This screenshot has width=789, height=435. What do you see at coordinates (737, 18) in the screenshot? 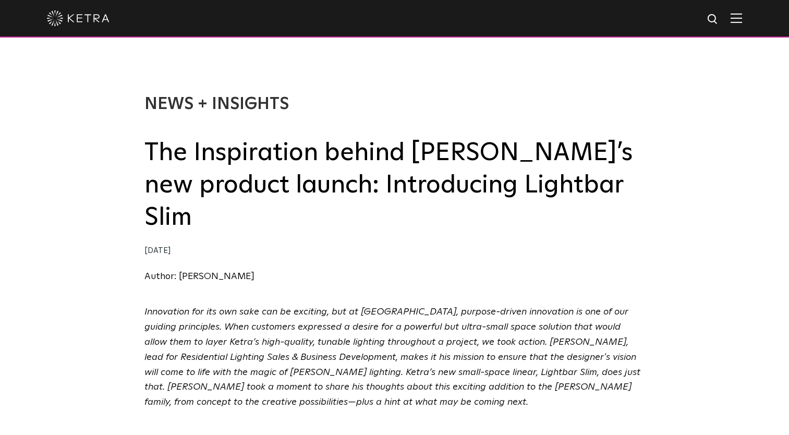
I see `img: Hamburger%20Nav.svg` at bounding box center [737, 18].